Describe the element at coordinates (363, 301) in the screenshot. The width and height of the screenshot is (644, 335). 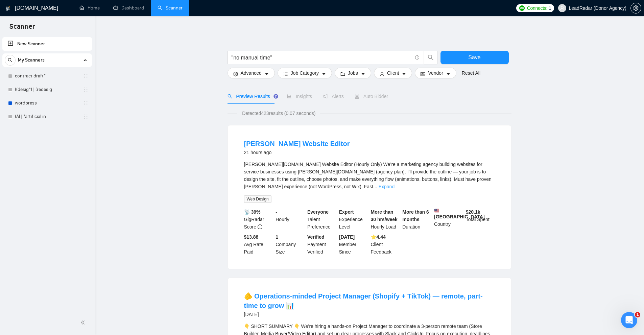
I see `a: 🫵 Operations-minded Project Manager (Shopify + TikTok) — remote, part-time to grow 📊` at that location.